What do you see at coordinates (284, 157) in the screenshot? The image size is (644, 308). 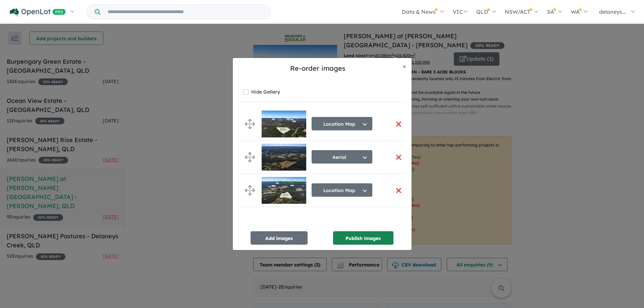 I see `img: Meadows%20at%20D---Aguilar%20Estate%20-%20D-Aguilar___1736468973.jpg` at bounding box center [284, 157].